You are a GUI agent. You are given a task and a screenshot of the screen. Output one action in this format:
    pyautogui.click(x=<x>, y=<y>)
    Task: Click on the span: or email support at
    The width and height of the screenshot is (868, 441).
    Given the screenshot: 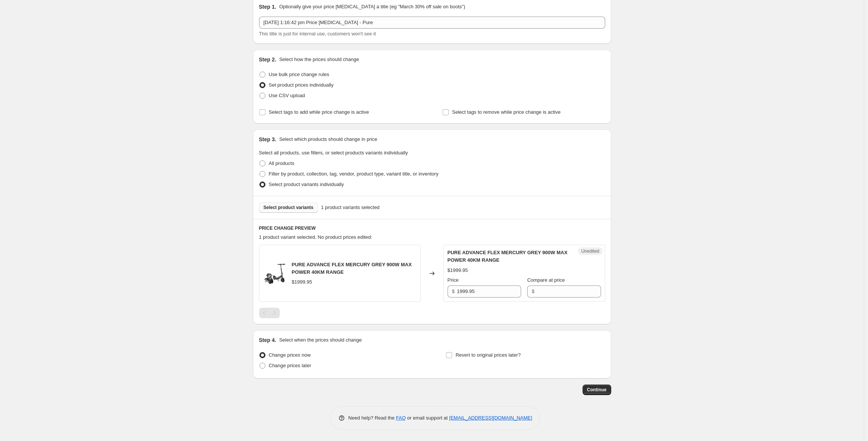 What is the action you would take?
    pyautogui.click(x=427, y=418)
    